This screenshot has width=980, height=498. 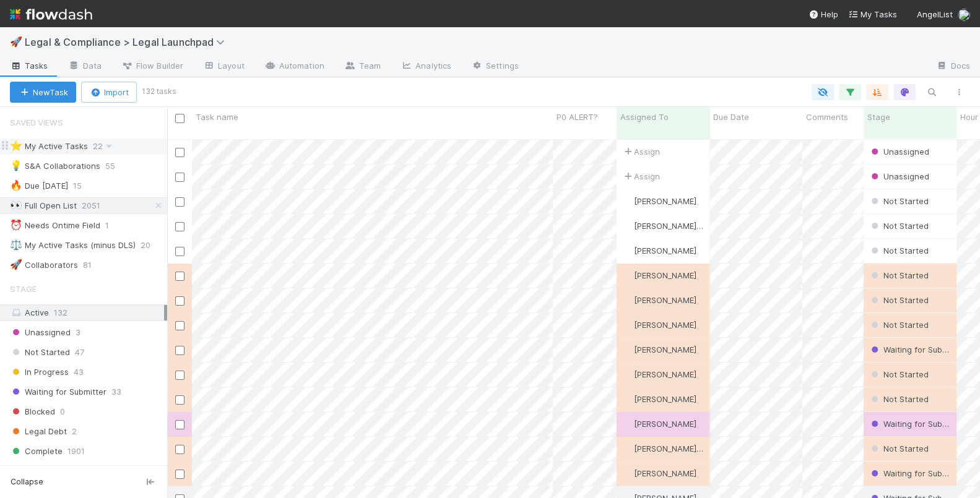 What do you see at coordinates (43, 205) in the screenshot?
I see `div: Full Open List` at bounding box center [43, 205].